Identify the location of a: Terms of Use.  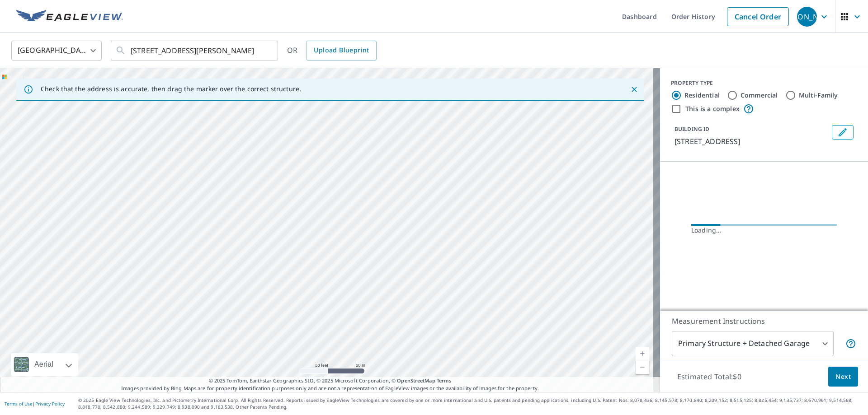
(18, 404).